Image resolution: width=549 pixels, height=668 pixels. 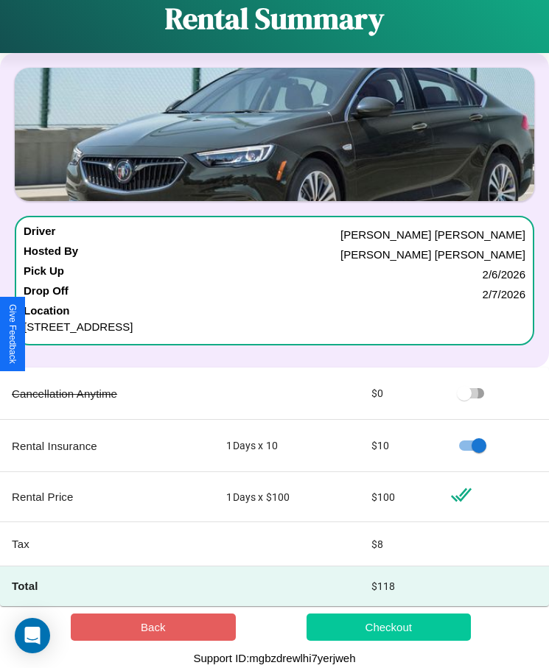 What do you see at coordinates (51, 254) in the screenshot?
I see `h4: Hosted By` at bounding box center [51, 254].